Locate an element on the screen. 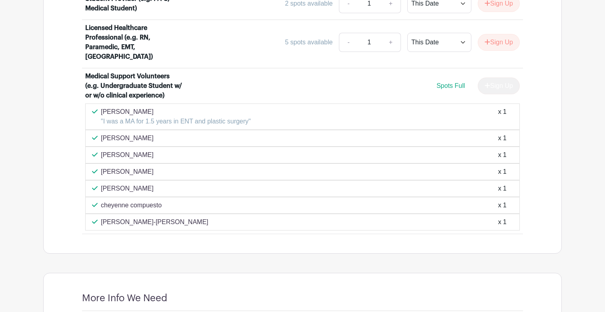 Image resolution: width=605 pixels, height=312 pixels. div: Medical Support Volunteers (e.g. Undergraduate Student w/ or w/o clinical experience) is located at coordinates (135, 86).